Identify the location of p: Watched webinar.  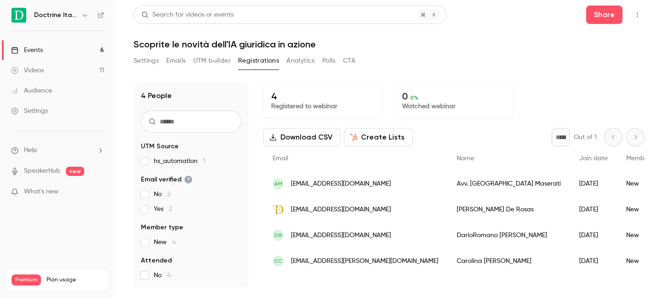
(454, 106).